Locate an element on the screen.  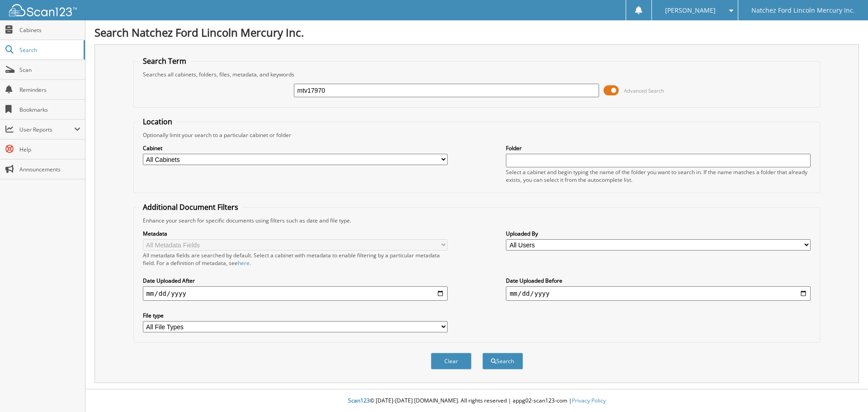
label: Date Uploaded After is located at coordinates (295, 280).